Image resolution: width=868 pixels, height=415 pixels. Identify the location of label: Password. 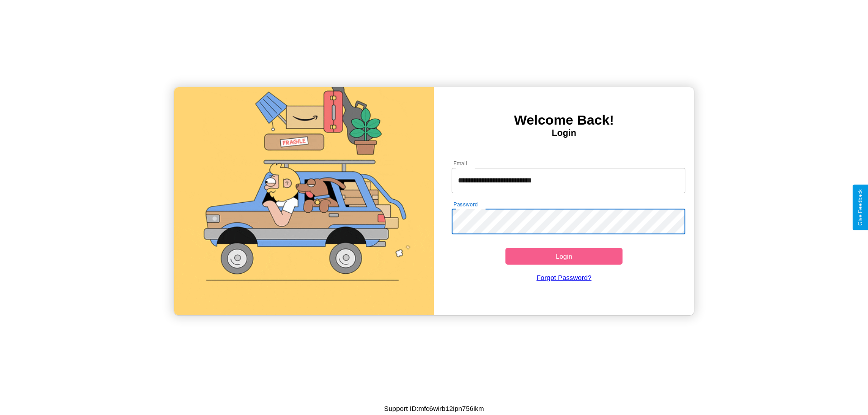
(465, 204).